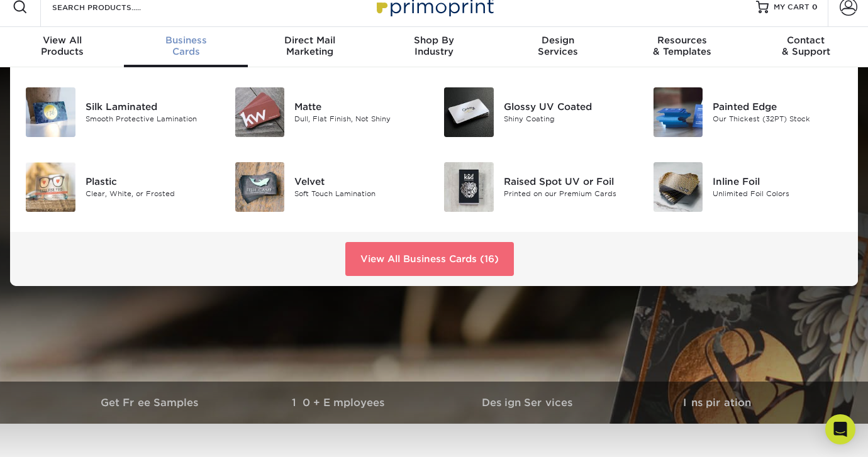 This screenshot has width=868, height=457. What do you see at coordinates (150, 118) in the screenshot?
I see `div: Smooth Protective Lamination` at bounding box center [150, 118].